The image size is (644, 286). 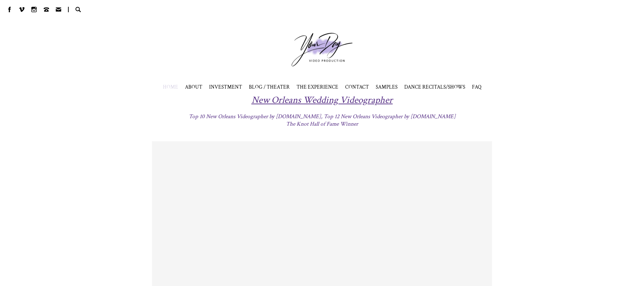 I want to click on span: ABOUT, so click(x=194, y=87).